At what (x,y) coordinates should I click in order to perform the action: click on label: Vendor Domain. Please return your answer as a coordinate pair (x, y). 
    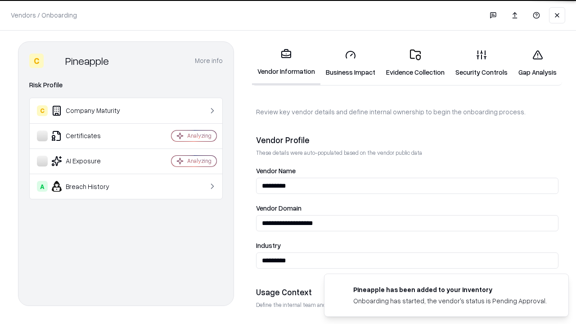
    Looking at the image, I should click on (407, 208).